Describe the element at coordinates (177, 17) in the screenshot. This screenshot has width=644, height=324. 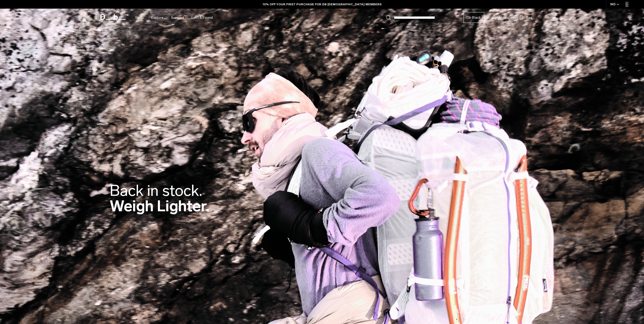
I see `a: Support` at that location.